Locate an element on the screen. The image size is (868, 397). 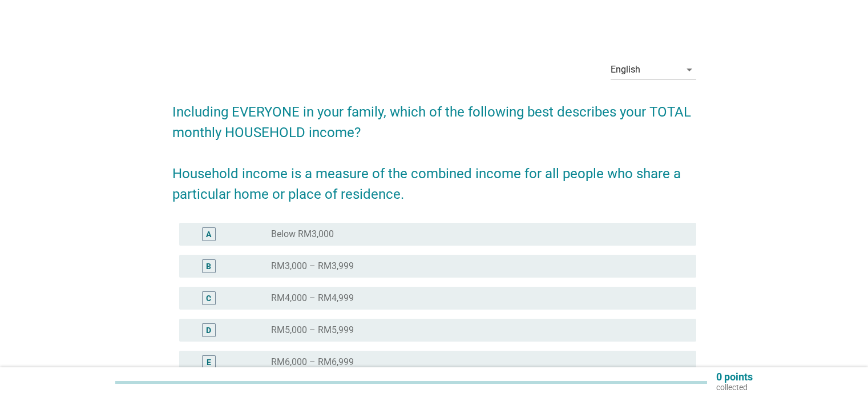
p: collected is located at coordinates (735, 387).